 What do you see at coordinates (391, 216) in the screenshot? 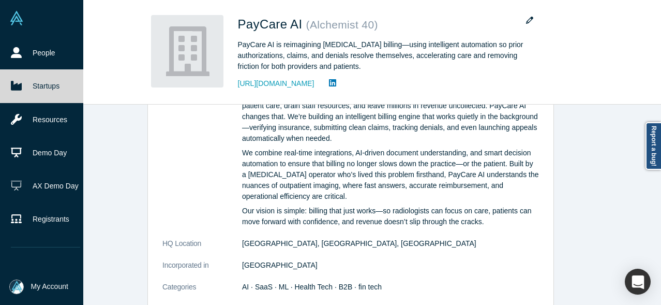
I see `p: Our vision is simple: billing that just works—so radiologists can focus on care, patients can mov...` at bounding box center [391, 216].